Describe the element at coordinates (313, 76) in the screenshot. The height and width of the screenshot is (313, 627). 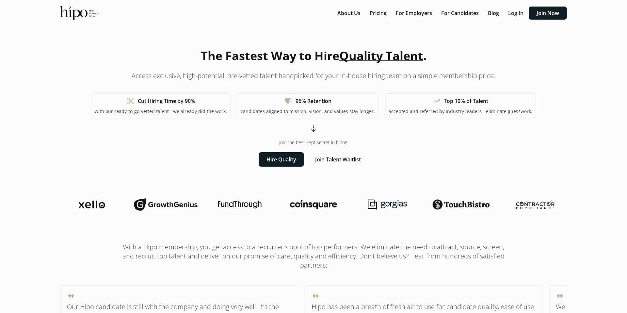
I see `p: Access exclusive, high-potential, pre-vetted talent handpicked for your in-house hiring team on a...` at that location.